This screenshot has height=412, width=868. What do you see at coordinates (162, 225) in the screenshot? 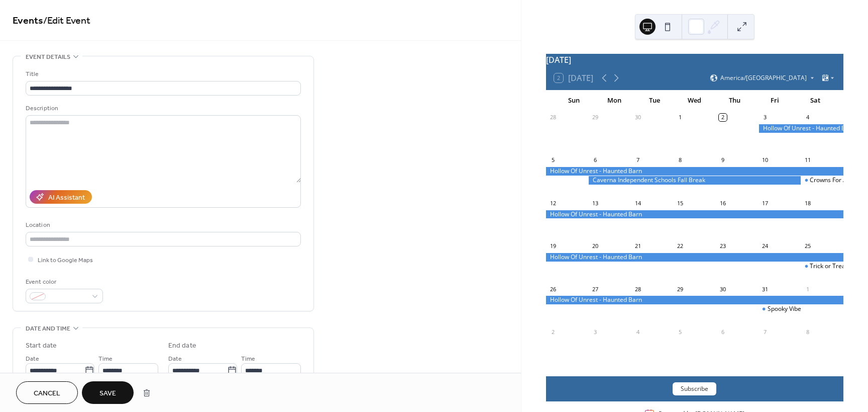
I see `div: Location` at bounding box center [162, 225].